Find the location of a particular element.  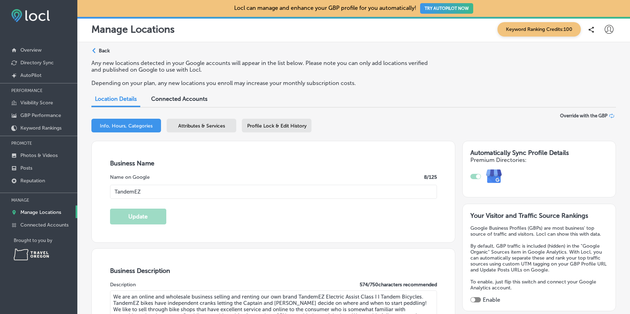

h4: Premium Directories: is located at coordinates (539, 160).